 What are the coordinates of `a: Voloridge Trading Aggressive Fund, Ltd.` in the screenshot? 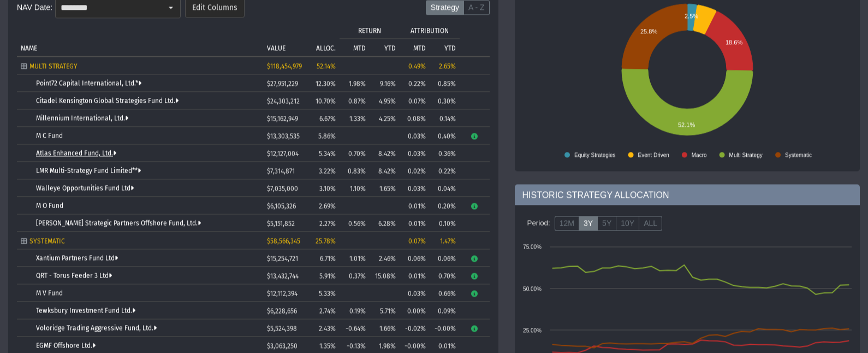 It's located at (96, 328).